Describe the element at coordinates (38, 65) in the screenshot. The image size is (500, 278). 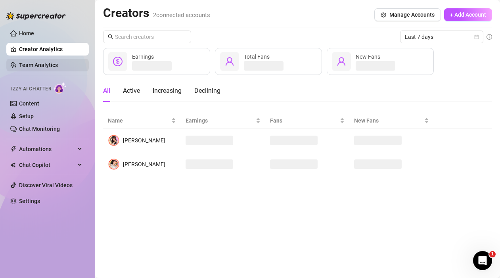
I see `a: Team Analytics` at that location.